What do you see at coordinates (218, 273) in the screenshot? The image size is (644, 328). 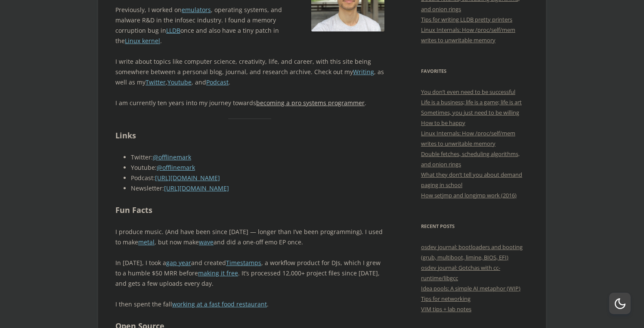 I see `a: making it free` at bounding box center [218, 273].